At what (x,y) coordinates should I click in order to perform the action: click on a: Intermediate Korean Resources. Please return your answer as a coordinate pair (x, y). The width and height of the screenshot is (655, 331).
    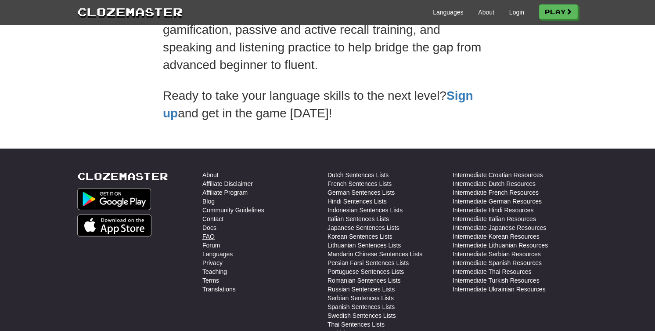
    Looking at the image, I should click on (496, 236).